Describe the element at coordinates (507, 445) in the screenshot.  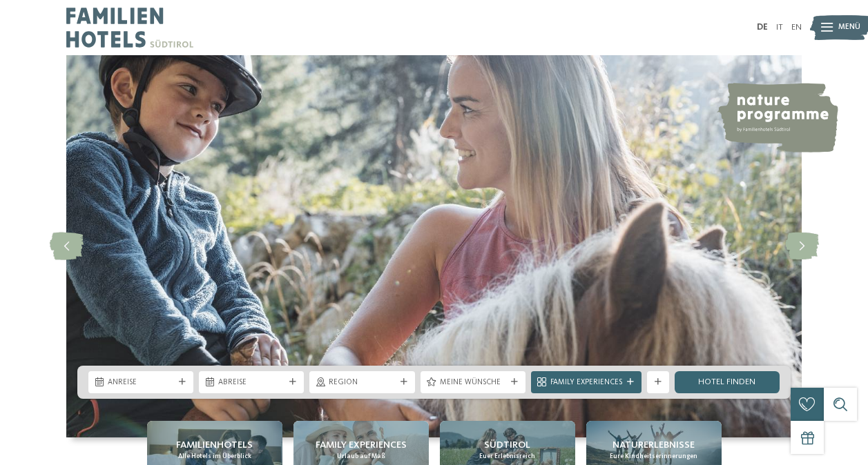
I see `span: Südtirol` at that location.